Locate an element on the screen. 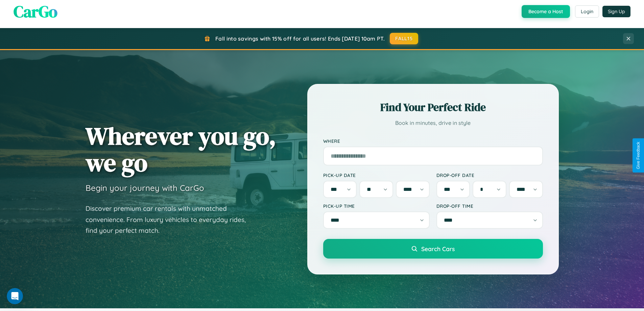 This screenshot has height=311, width=644. label: Where is located at coordinates (433, 141).